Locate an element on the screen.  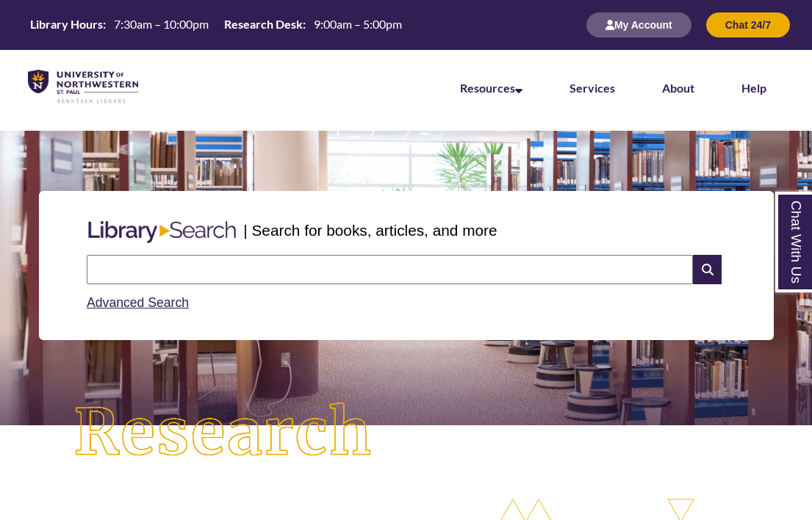
a: Resources is located at coordinates (491, 88).